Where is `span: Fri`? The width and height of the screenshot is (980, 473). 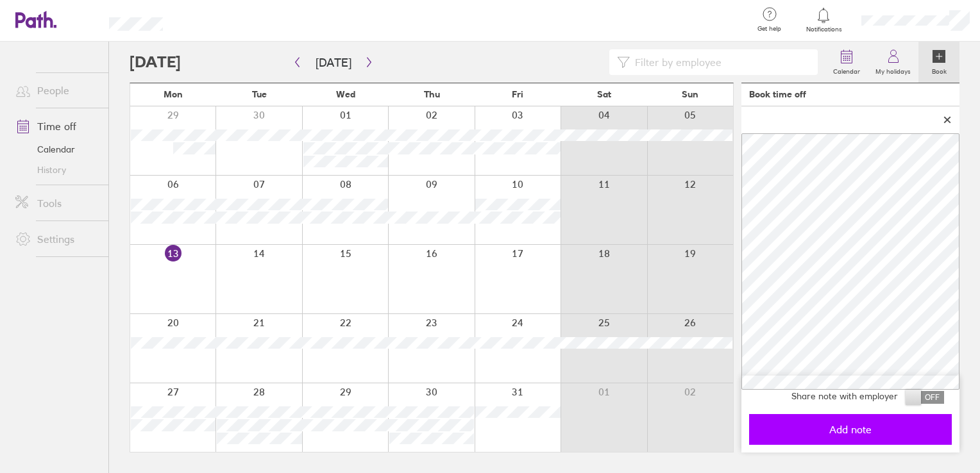 span: Fri is located at coordinates (517, 94).